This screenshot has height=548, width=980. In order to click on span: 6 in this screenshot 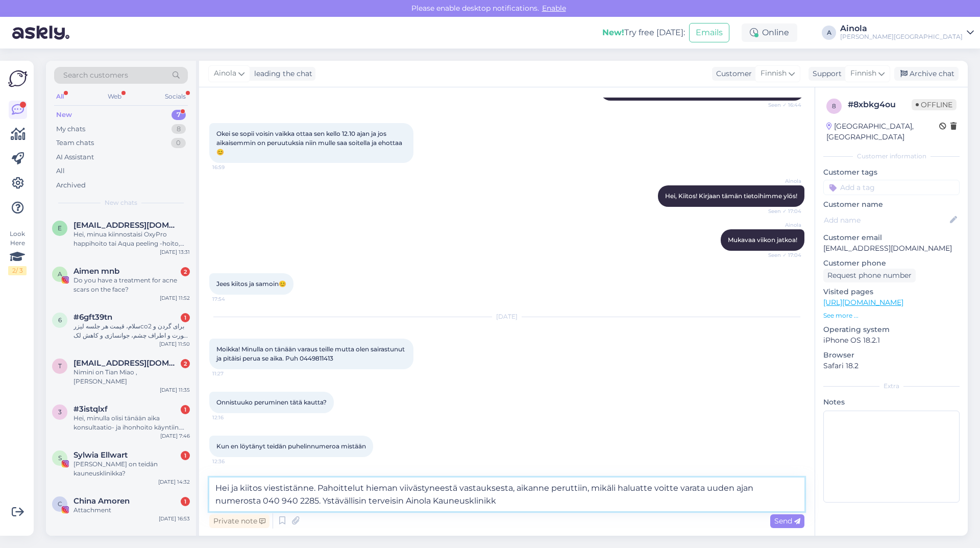, I will do `click(60, 320)`.